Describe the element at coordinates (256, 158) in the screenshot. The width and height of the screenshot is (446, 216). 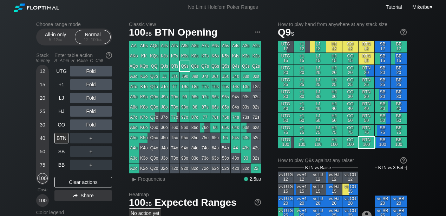
I see `div: 32s` at that location.